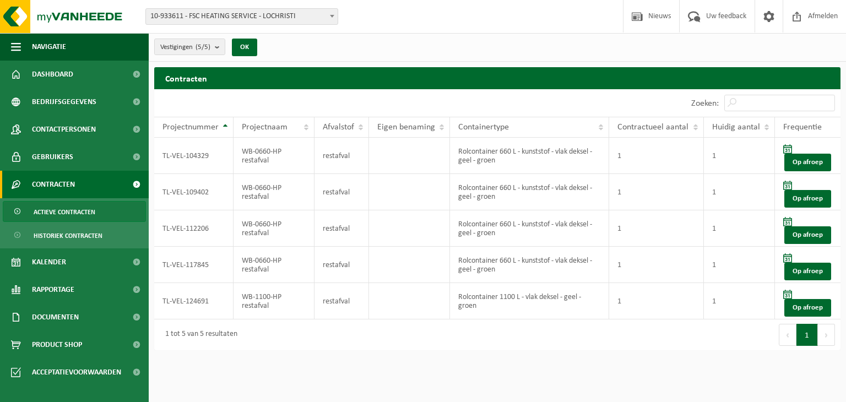 This screenshot has width=846, height=402. What do you see at coordinates (338, 127) in the screenshot?
I see `span: Afvalstof` at bounding box center [338, 127].